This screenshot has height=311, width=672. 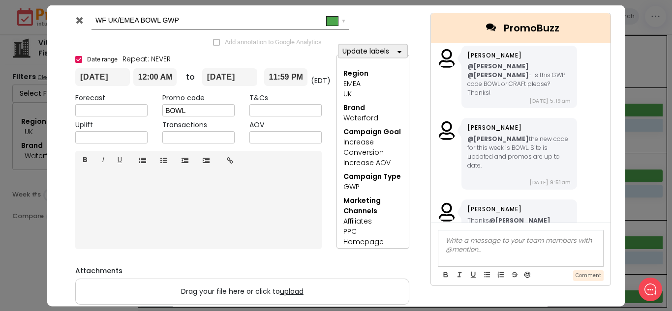 I want to click on label: Uplift, so click(x=84, y=125).